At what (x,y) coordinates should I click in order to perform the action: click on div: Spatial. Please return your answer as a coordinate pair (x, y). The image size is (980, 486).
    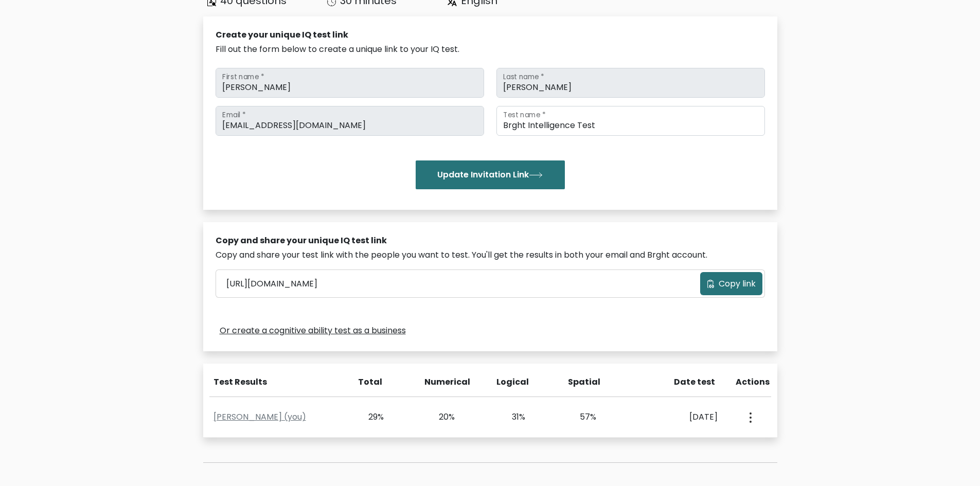
    Looking at the image, I should click on (583, 382).